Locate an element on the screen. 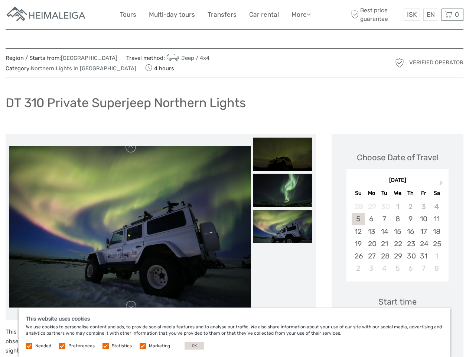 This screenshot has width=469, height=357. div: Choose Friday, November 7th, 2025 is located at coordinates (424, 268).